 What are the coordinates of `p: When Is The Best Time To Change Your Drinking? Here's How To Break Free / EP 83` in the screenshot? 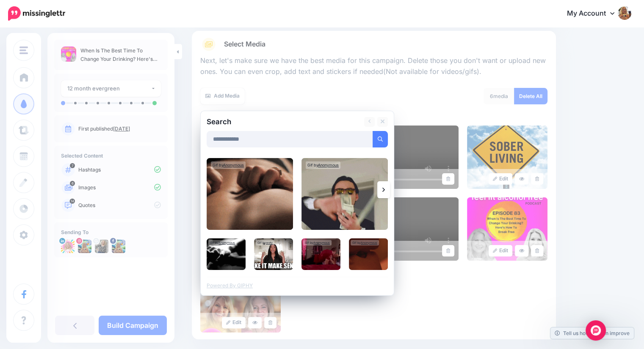 It's located at (121, 55).